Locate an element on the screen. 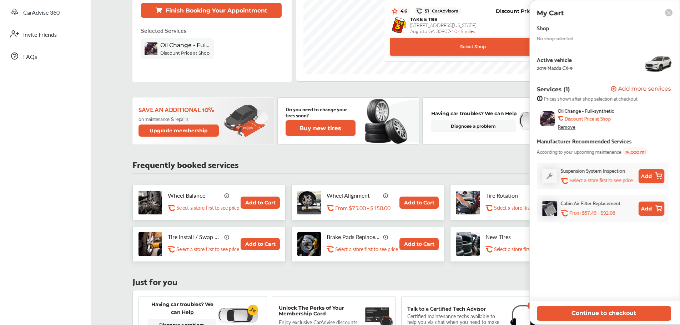 Image resolution: width=680 pixels, height=325 pixels. img: info-strock.ef5ea3fe.svg is located at coordinates (539, 98).